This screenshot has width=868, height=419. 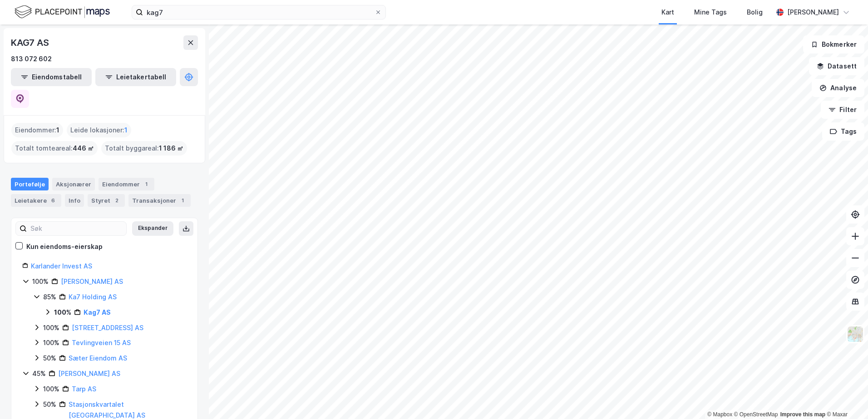 I want to click on a: Mapbox, so click(x=720, y=415).